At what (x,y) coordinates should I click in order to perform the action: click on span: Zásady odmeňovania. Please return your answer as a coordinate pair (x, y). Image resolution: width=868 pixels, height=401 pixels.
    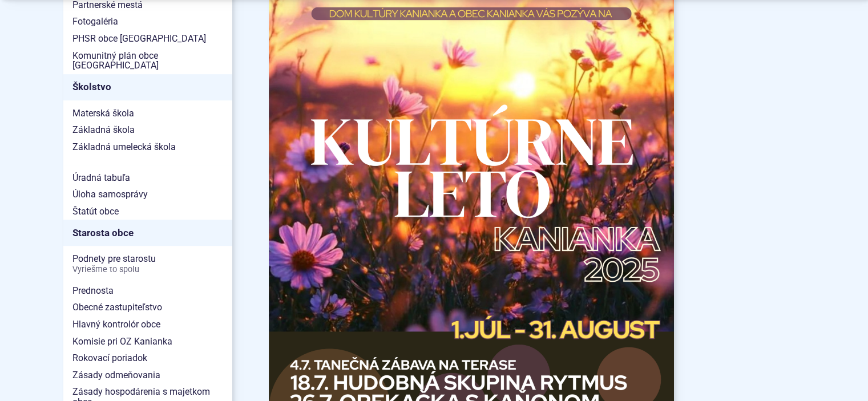
    Looking at the image, I should click on (148, 375).